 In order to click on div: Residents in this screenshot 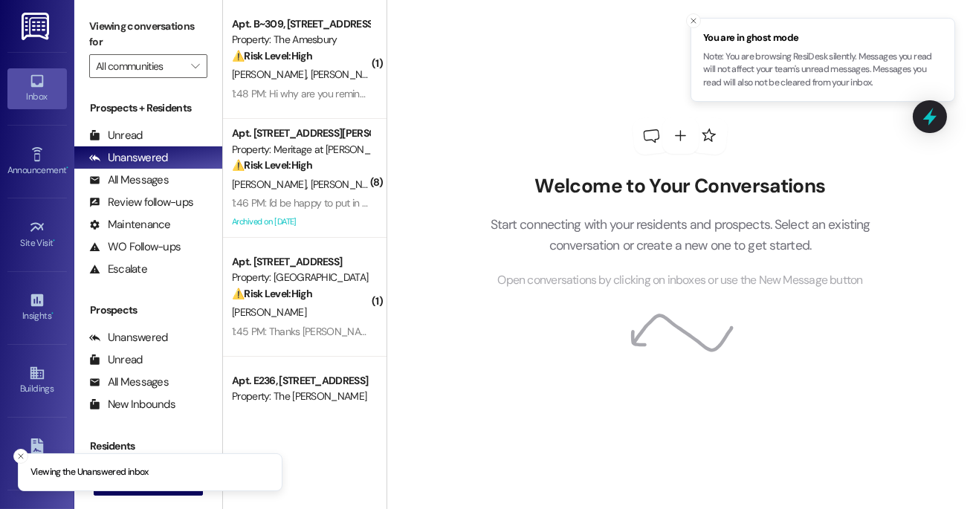, I will do `click(148, 446)`.